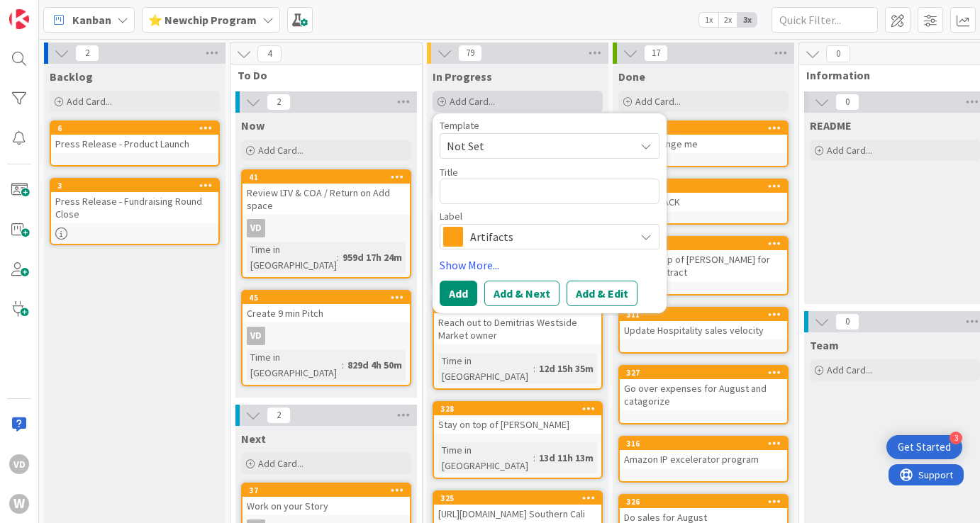 Image resolution: width=980 pixels, height=523 pixels. I want to click on a: Show More..., so click(549, 265).